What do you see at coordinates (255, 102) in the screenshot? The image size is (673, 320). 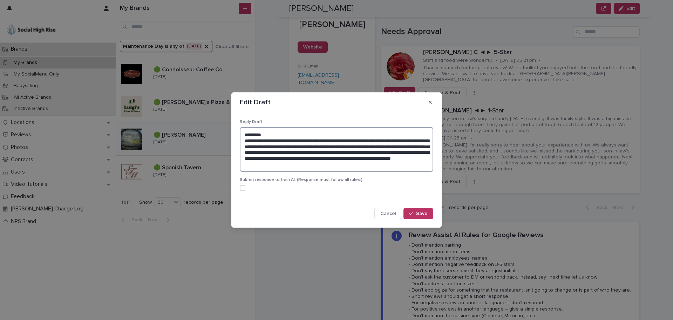 I see `p: Edit Draft` at bounding box center [255, 102].